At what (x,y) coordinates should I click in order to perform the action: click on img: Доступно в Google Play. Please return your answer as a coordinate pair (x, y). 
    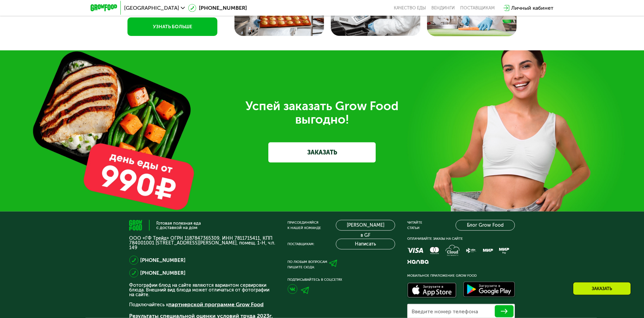
    Looking at the image, I should click on (488, 290).